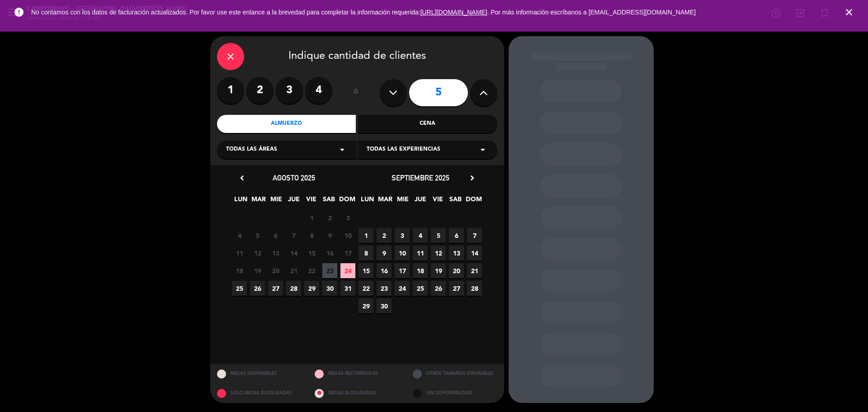 This screenshot has width=868, height=412. What do you see at coordinates (357, 393) in the screenshot?
I see `div: MESAS BLOQUEADAS` at bounding box center [357, 393].